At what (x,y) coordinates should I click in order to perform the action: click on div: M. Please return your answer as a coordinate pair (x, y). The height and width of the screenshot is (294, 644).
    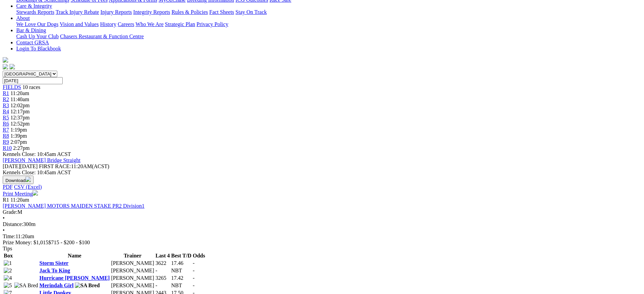
    Looking at the image, I should click on (322, 212).